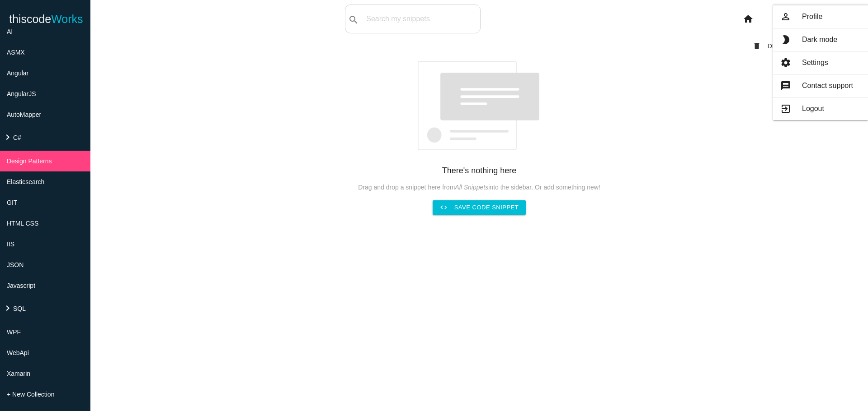 The image size is (868, 411). Describe the element at coordinates (18, 73) in the screenshot. I see `span: Angular` at that location.